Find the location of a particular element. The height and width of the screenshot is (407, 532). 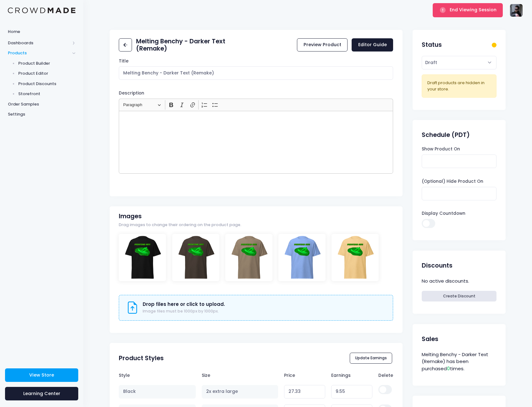

span: Storefront is located at coordinates (47, 94).